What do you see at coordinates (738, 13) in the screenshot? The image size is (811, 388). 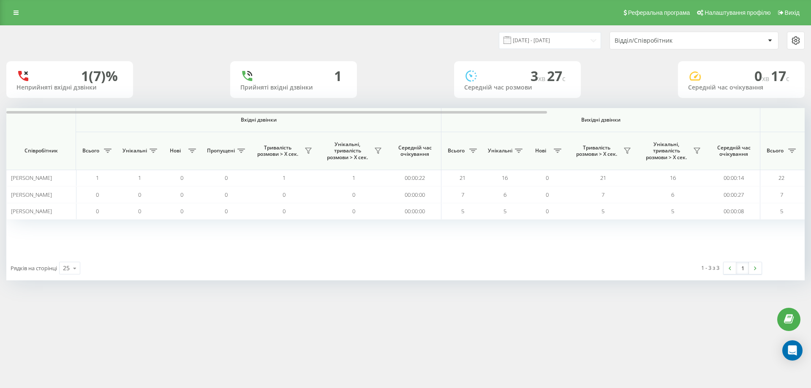 I see `span: Налаштування профілю` at bounding box center [738, 13].